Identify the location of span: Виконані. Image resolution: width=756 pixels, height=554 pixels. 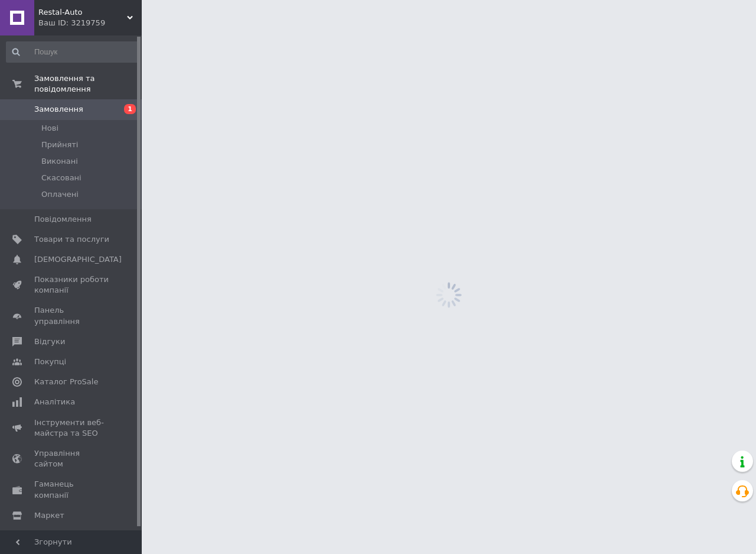
(60, 162).